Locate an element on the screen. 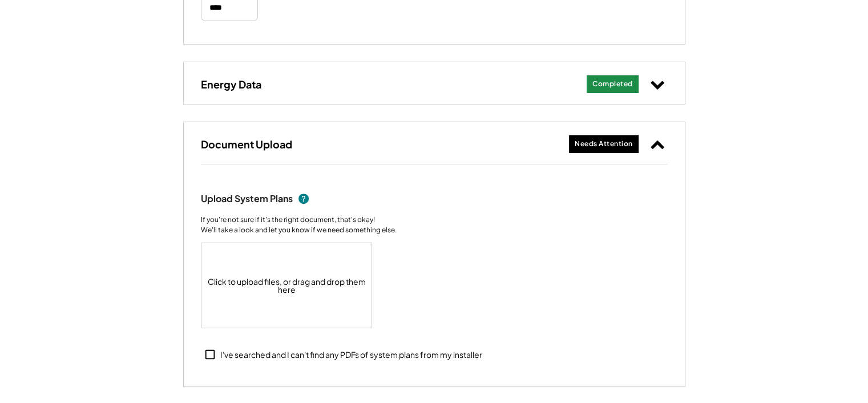  div: Completed is located at coordinates (612, 84).